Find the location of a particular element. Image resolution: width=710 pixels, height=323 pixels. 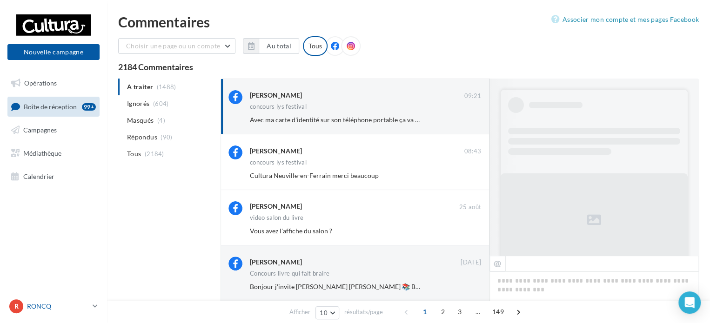

span: 3 is located at coordinates (459, 312).